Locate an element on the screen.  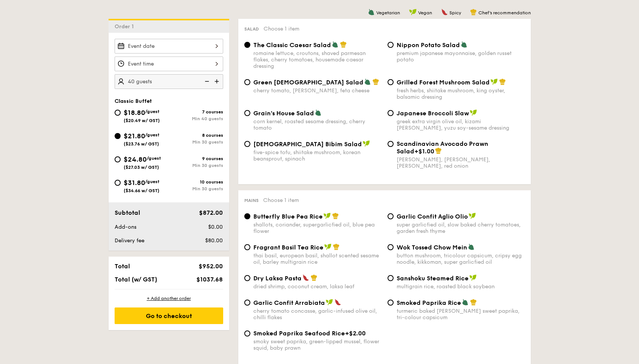
span: Garlic Confit Aglio Olio is located at coordinates (432, 217).